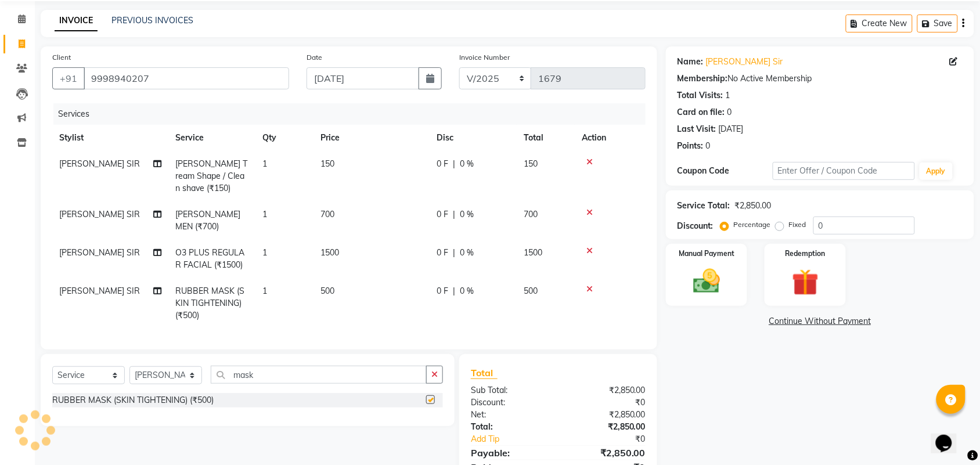 The image size is (980, 465). I want to click on button: +91, so click(68, 79).